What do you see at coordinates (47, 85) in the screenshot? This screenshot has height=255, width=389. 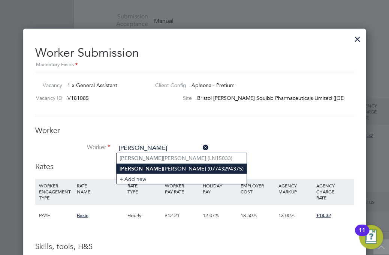 I see `label: Vacancy` at bounding box center [47, 85].